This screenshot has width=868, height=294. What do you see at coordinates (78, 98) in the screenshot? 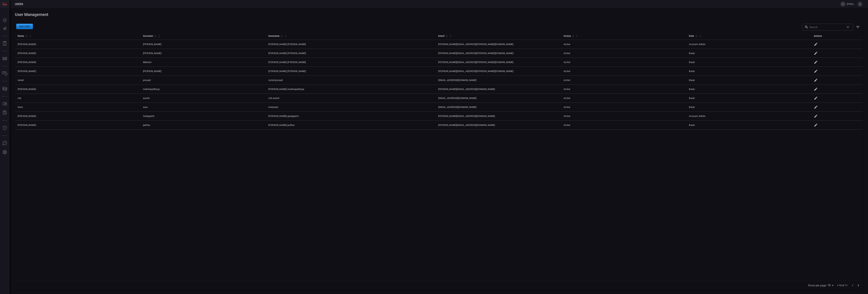
I see `td: rob` at bounding box center [78, 98].